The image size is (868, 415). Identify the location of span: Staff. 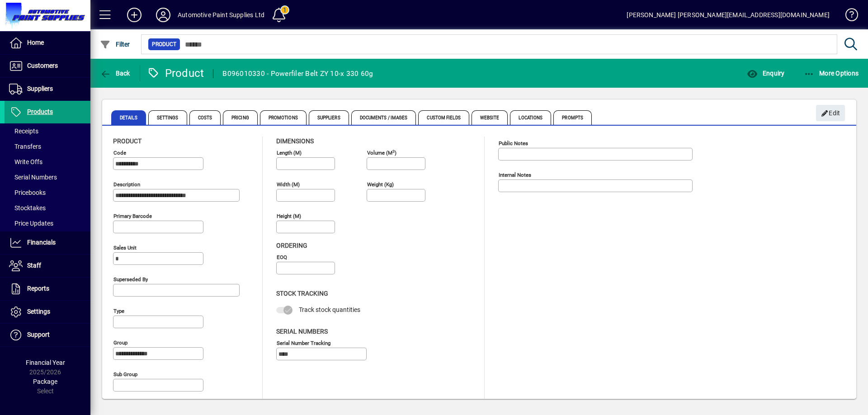
(34, 265).